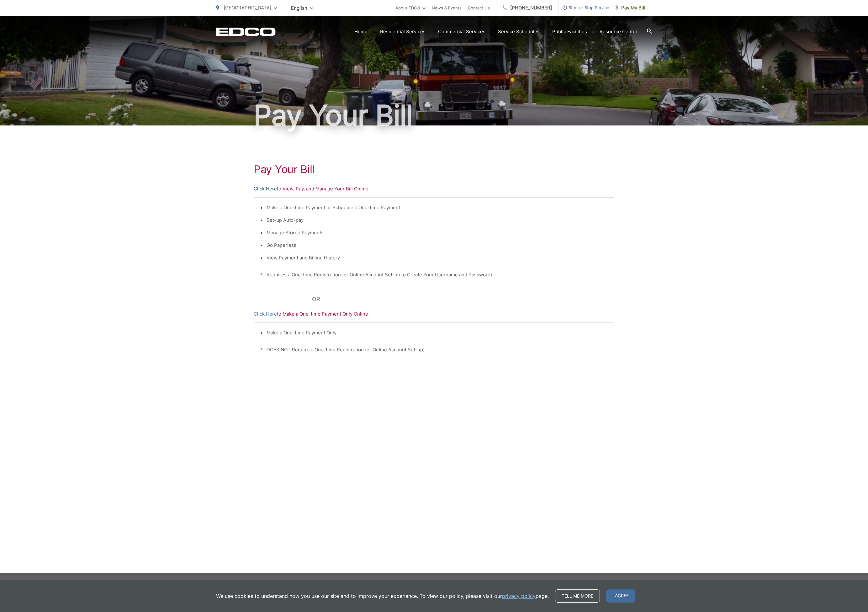 The height and width of the screenshot is (612, 868). What do you see at coordinates (479, 8) in the screenshot?
I see `a: Contact Us` at bounding box center [479, 8].